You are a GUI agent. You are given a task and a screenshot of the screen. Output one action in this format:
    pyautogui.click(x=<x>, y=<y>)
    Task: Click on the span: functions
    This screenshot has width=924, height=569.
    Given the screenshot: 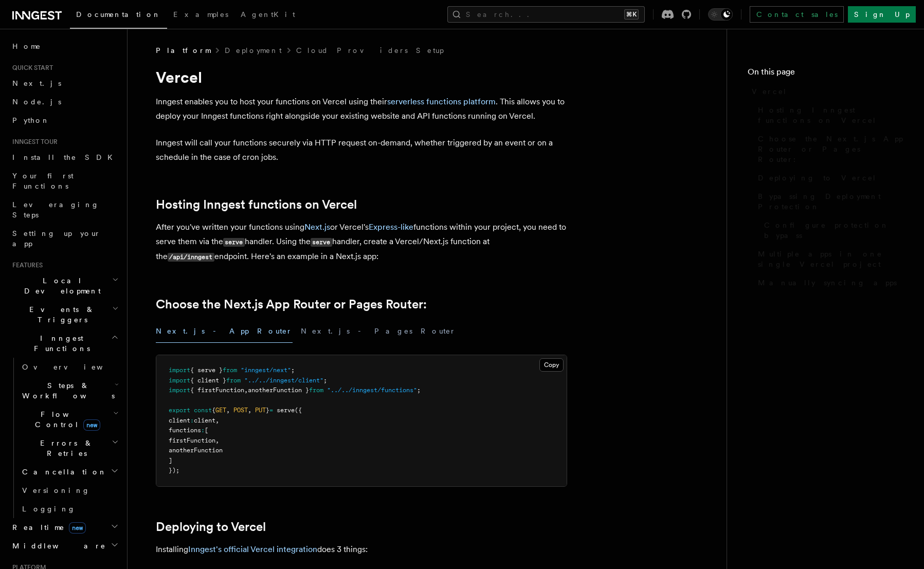 What is the action you would take?
    pyautogui.click(x=185, y=430)
    